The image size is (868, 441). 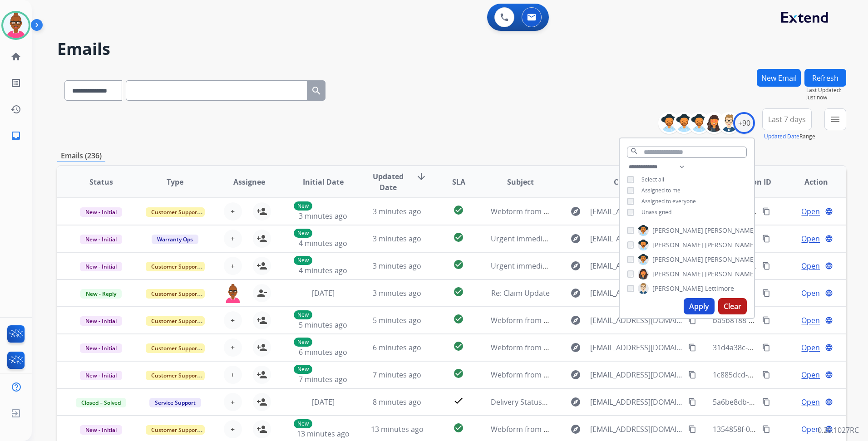 I want to click on span: 8 minutes ago, so click(x=397, y=402).